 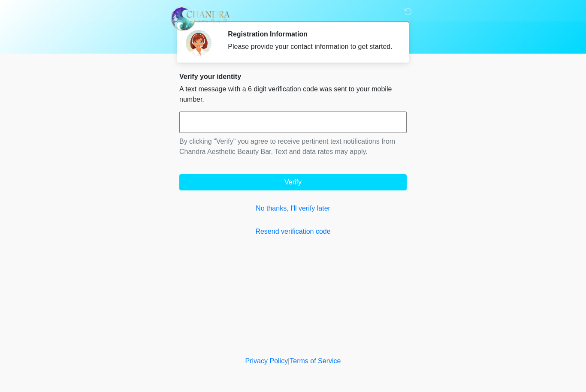 I want to click on p: A text message with a 6 digit verification code was sent to your mobile number., so click(x=293, y=95).